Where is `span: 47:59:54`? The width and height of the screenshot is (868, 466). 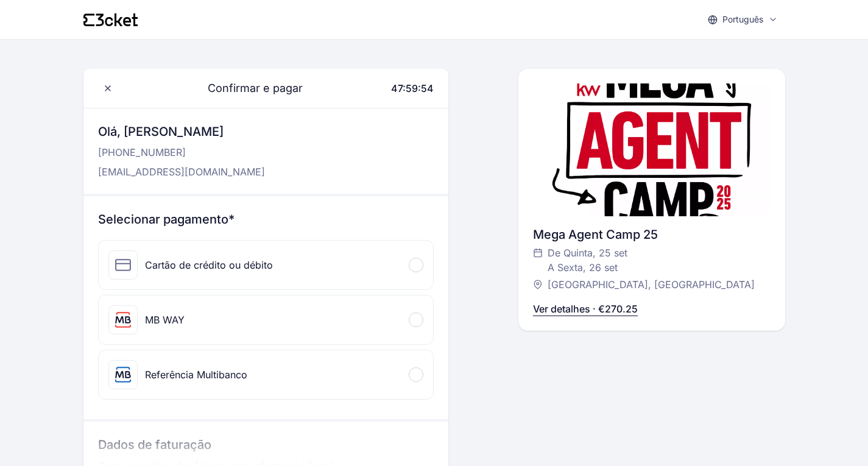
span: 47:59:54 is located at coordinates (412, 88).